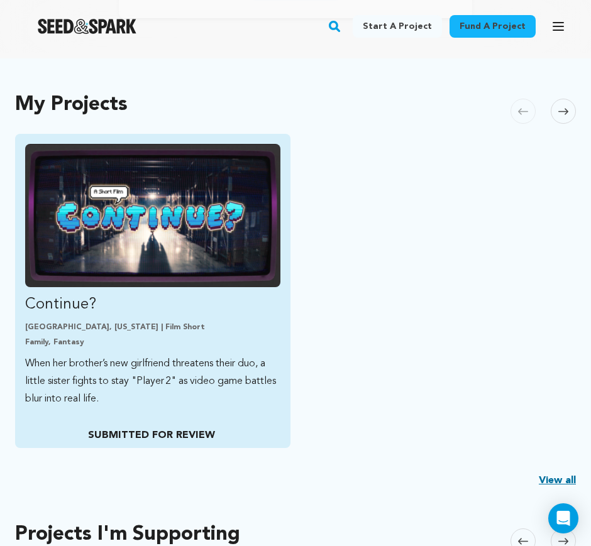 The width and height of the screenshot is (591, 546). I want to click on div: Open Intercom Messenger, so click(563, 518).